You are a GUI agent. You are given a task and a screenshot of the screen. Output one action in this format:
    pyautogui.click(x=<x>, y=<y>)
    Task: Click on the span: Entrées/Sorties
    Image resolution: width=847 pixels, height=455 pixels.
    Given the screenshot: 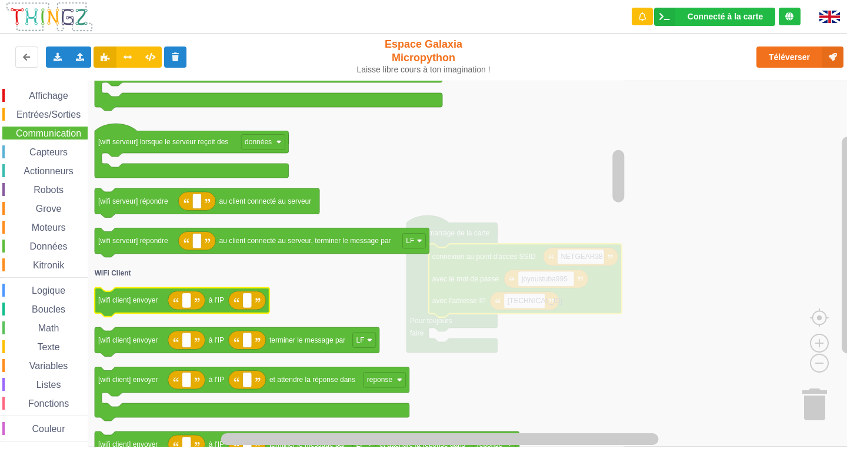 What is the action you would take?
    pyautogui.click(x=48, y=114)
    